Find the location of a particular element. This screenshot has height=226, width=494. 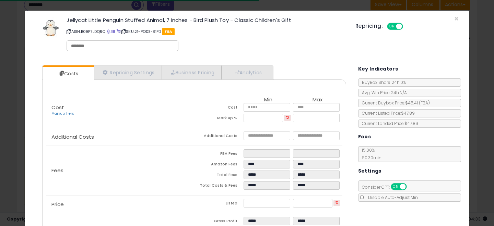

h5: Fees is located at coordinates (365, 137).